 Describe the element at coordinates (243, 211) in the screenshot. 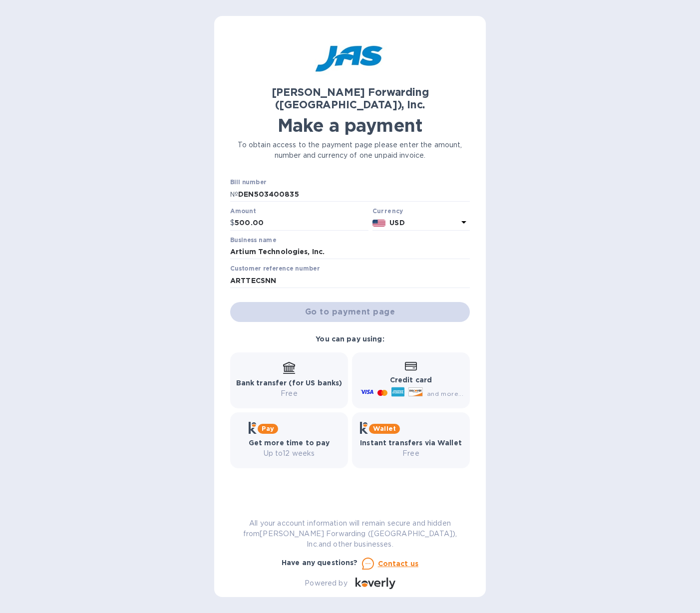

I see `label: Amount` at that location.